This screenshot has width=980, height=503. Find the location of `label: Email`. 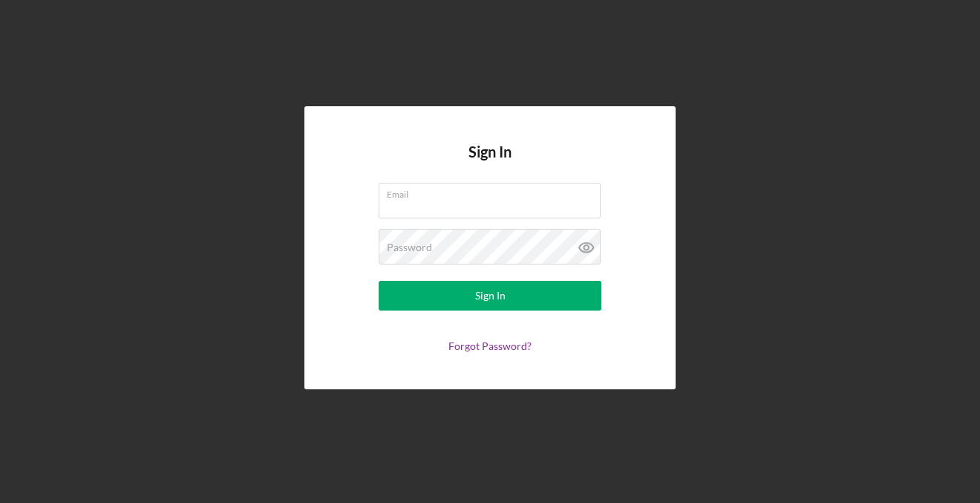

label: Email is located at coordinates (494, 192).